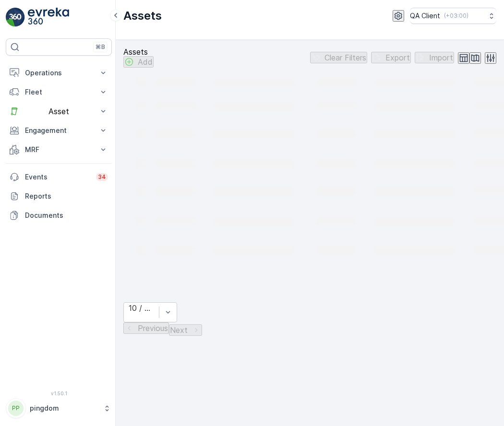 This screenshot has width=504, height=426. I want to click on p: Next, so click(178, 330).